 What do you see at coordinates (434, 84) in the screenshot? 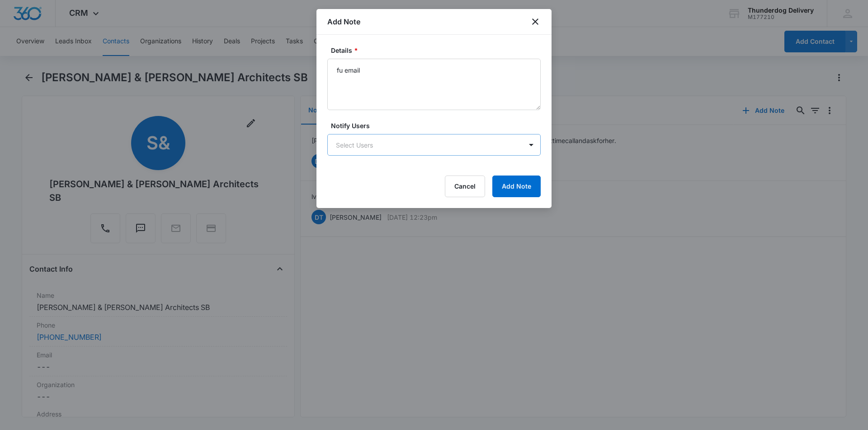
I see `textarea: fu email` at bounding box center [434, 84].